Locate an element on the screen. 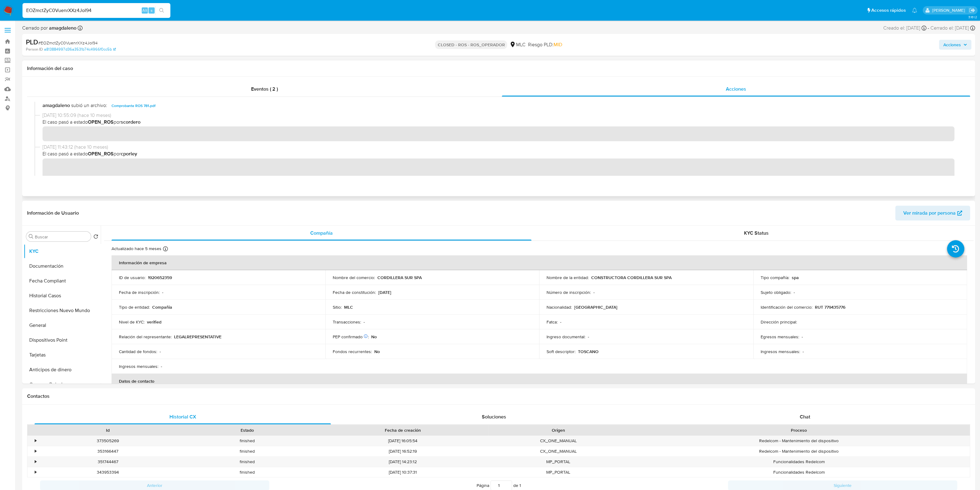 The width and height of the screenshot is (980, 490). b: Person ID is located at coordinates (35, 49).